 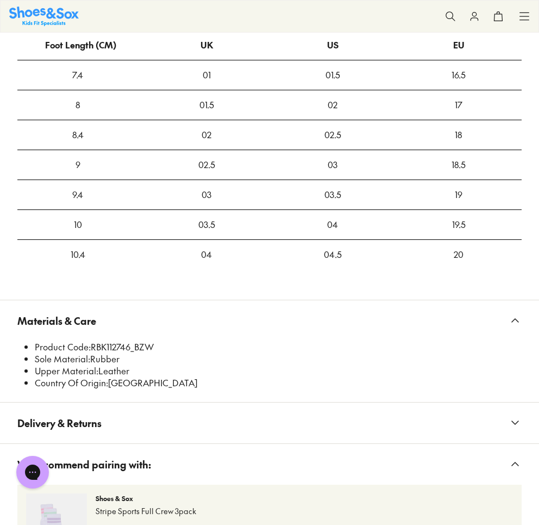 I want to click on div: 19, so click(x=459, y=195).